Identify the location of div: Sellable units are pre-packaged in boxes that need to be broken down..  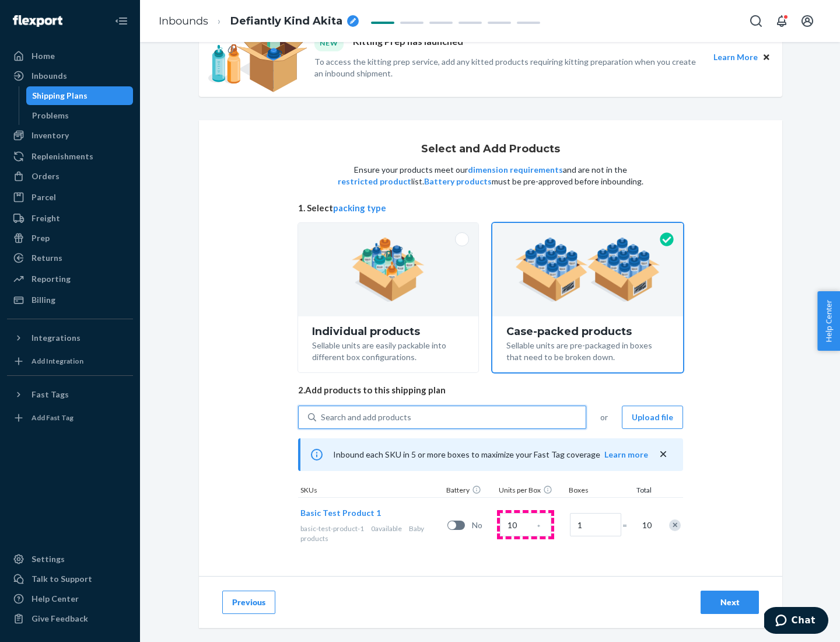
(588, 350).